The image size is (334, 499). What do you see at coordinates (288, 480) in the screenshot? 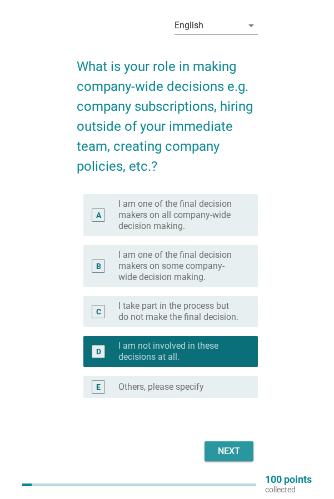
I see `p: 100 points` at bounding box center [288, 480].